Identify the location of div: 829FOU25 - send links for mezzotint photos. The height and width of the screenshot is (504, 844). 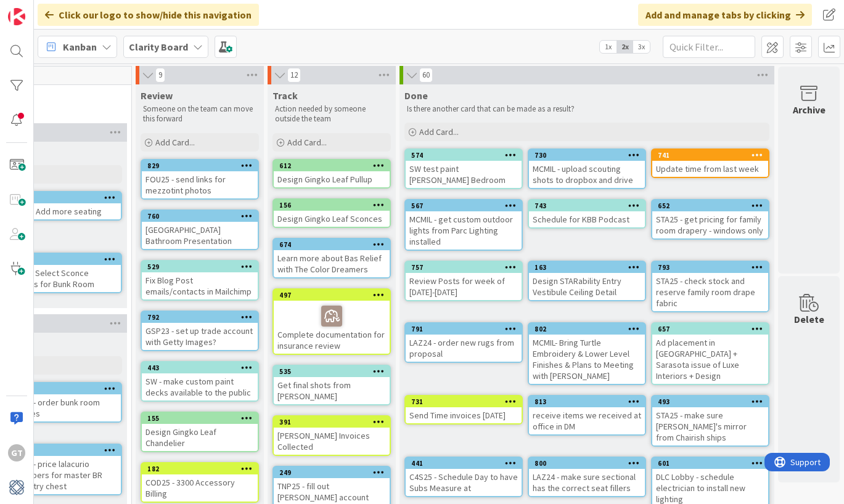
(200, 179).